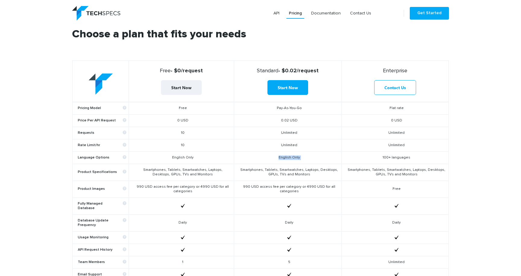  I want to click on span: Enterprise, so click(395, 71).